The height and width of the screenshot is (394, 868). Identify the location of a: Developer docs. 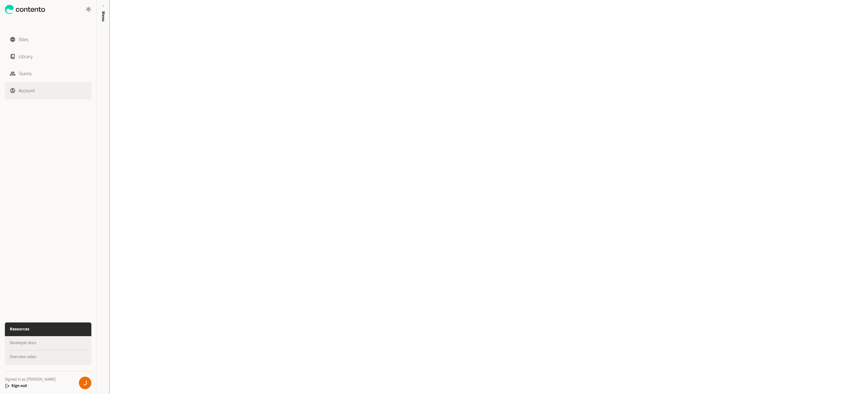
(48, 343).